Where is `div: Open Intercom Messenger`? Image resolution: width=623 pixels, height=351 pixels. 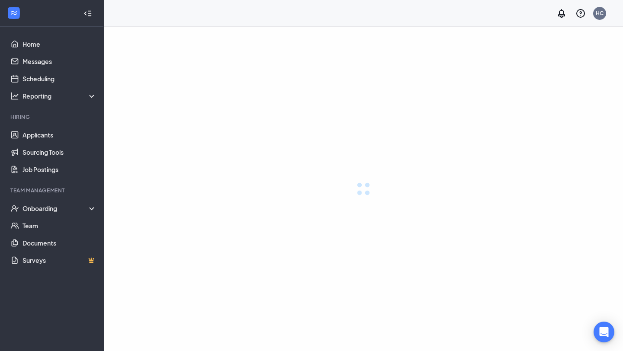
div: Open Intercom Messenger is located at coordinates (604, 332).